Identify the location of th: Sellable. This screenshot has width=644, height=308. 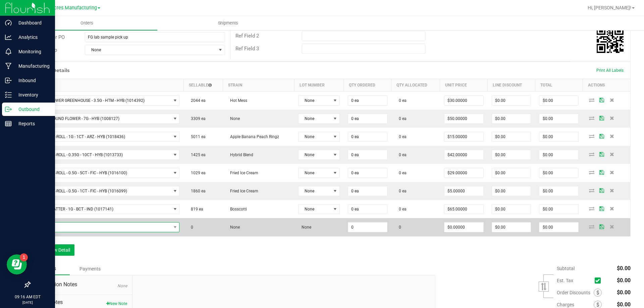
(203, 85).